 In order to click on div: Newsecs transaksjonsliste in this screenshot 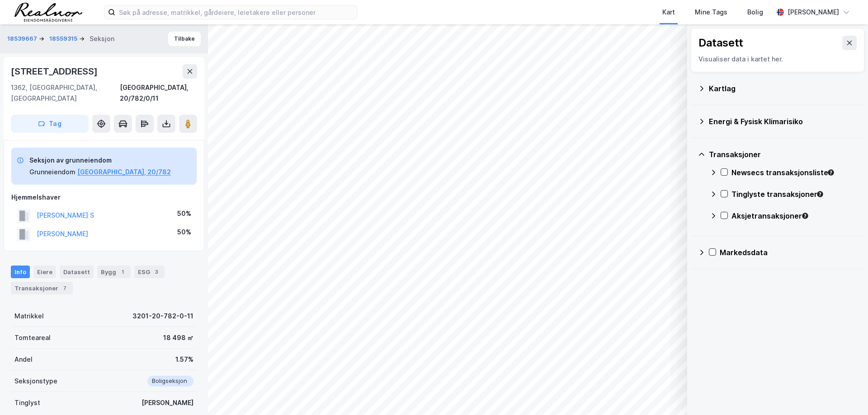, I will do `click(794, 173)`.